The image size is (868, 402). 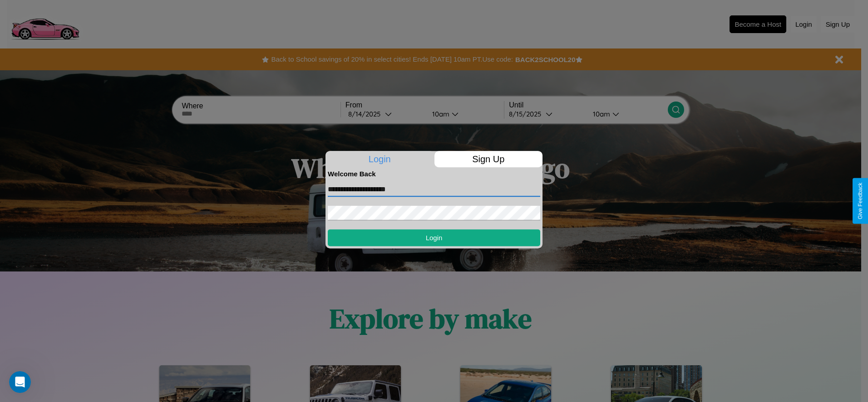 I want to click on p: Login, so click(x=380, y=159).